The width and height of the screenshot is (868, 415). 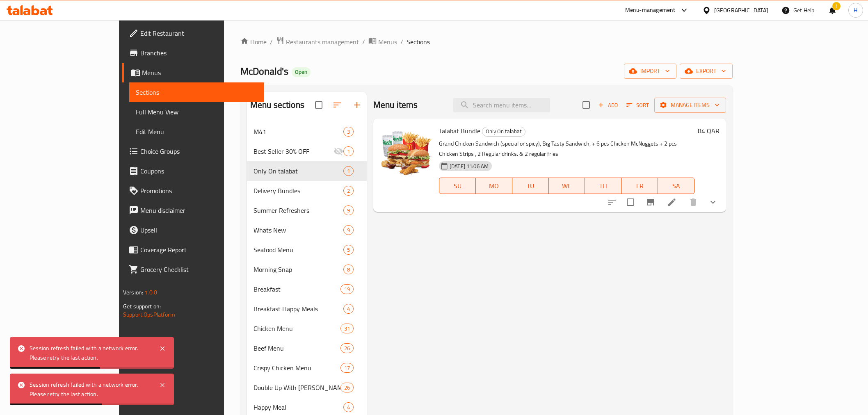 I want to click on span: Morning Snap, so click(x=298, y=270).